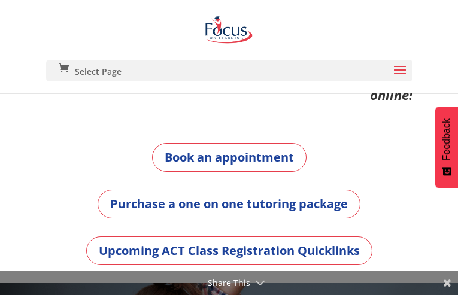 The height and width of the screenshot is (295, 458). What do you see at coordinates (447, 140) in the screenshot?
I see `span: Feedback` at bounding box center [447, 140].